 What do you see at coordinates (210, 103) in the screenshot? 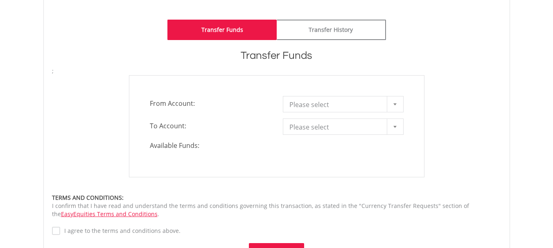
I see `span: From Account:` at bounding box center [210, 103].